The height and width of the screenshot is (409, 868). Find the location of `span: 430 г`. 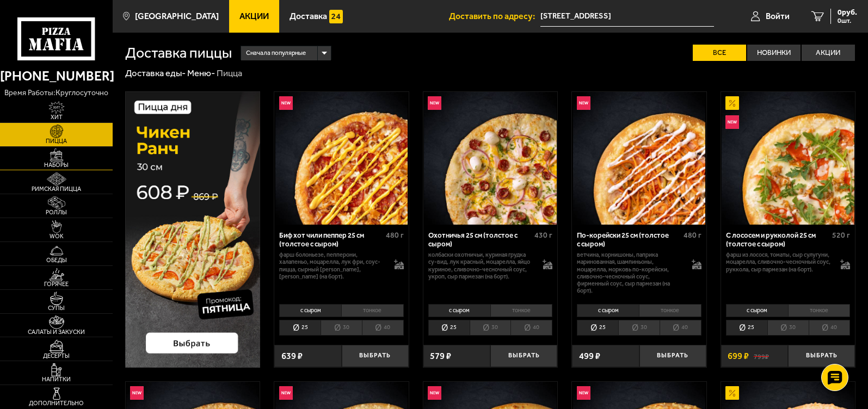

span: 430 г is located at coordinates (543, 235).